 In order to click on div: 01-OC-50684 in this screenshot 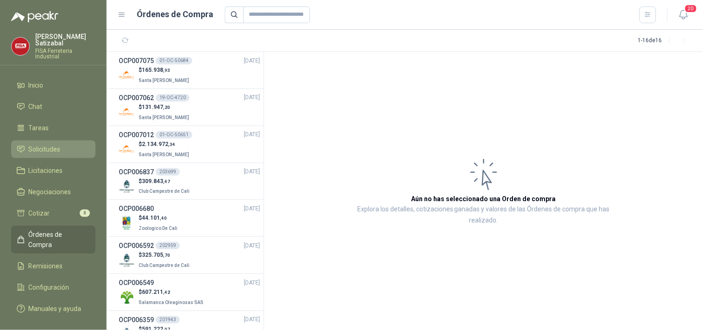, I will do `click(174, 61)`.